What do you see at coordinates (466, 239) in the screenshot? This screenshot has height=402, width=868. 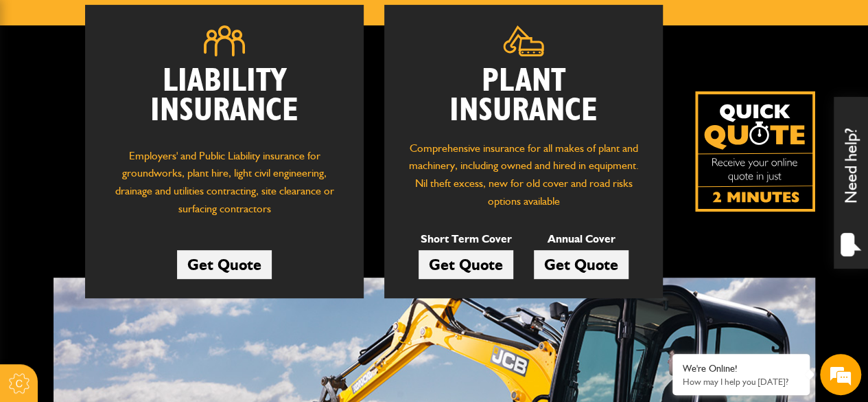 I see `p: Short Term Cover` at bounding box center [466, 239].